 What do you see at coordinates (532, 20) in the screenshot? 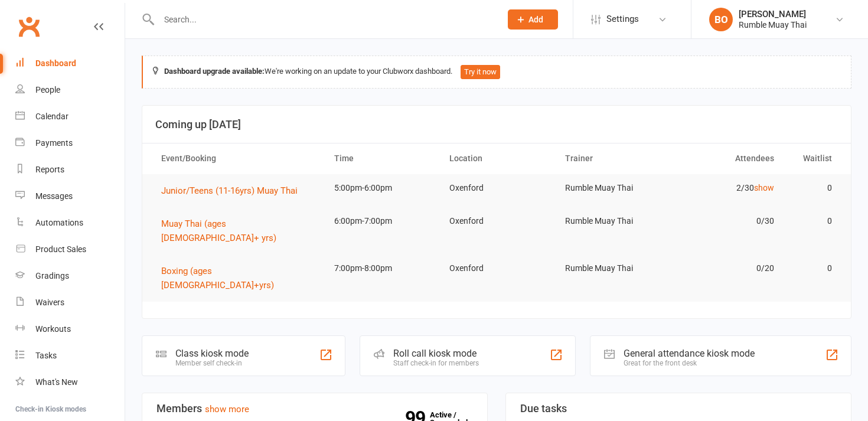
I see `button: Add` at bounding box center [532, 20].